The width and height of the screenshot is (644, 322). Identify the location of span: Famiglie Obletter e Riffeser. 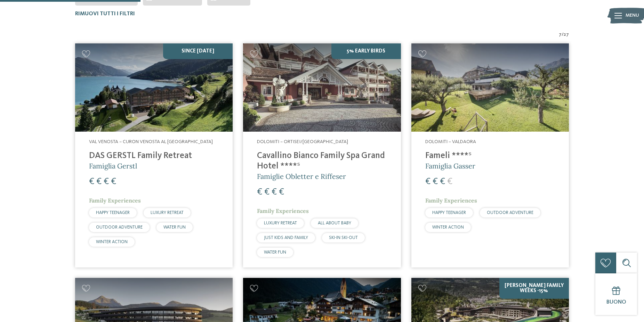
(302, 176).